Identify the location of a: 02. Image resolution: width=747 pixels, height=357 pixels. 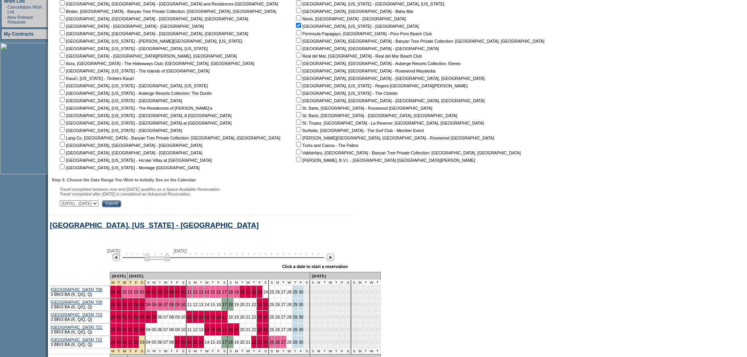
(136, 305).